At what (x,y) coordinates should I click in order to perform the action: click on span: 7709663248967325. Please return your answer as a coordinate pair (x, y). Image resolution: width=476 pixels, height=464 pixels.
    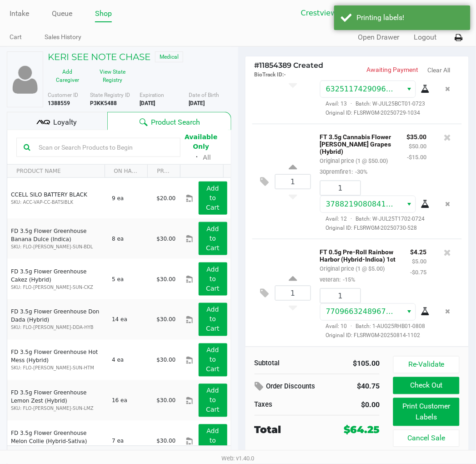
    Looking at the image, I should click on (363, 312).